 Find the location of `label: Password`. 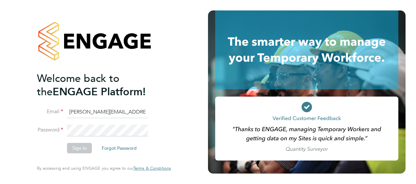

label: Password is located at coordinates (50, 130).